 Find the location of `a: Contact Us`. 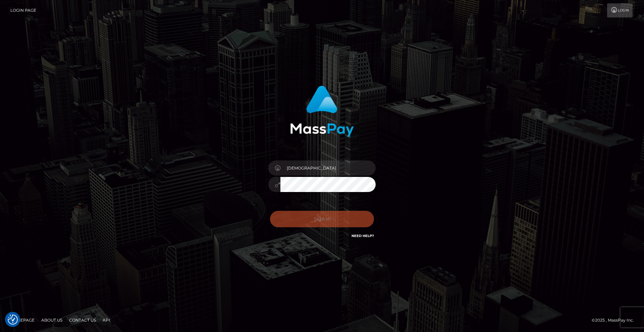

a: Contact Us is located at coordinates (83, 319).